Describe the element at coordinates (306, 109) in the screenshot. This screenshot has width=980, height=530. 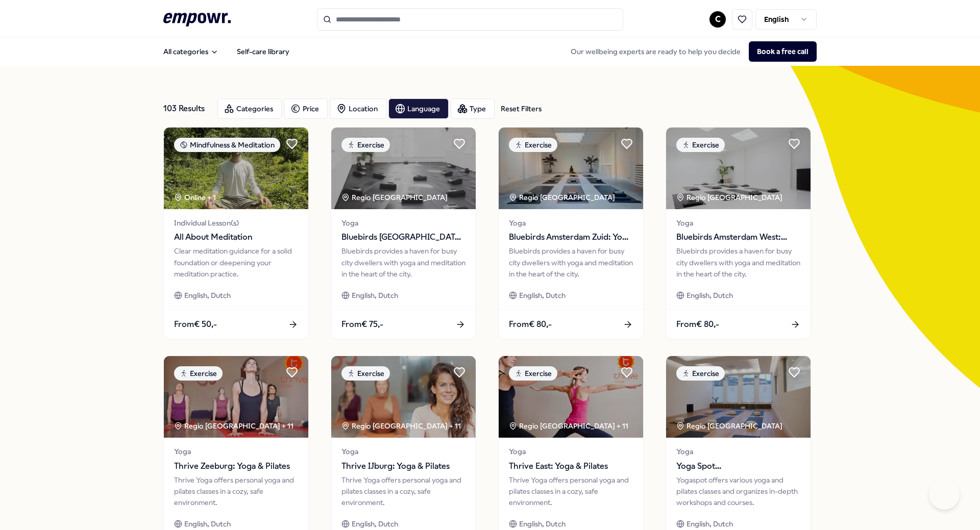
I see `button: Price` at that location.